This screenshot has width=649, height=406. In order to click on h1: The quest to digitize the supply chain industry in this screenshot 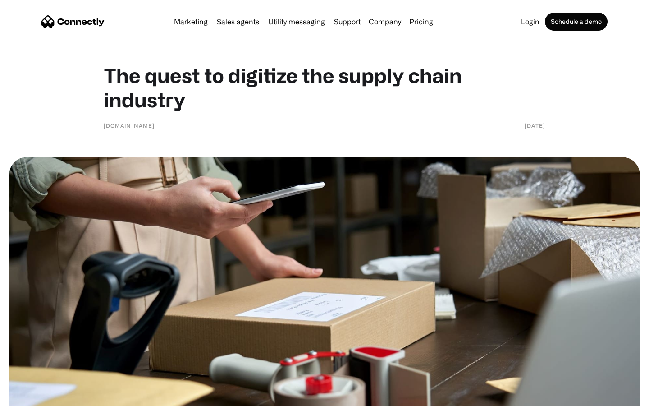, I will do `click(324, 87)`.